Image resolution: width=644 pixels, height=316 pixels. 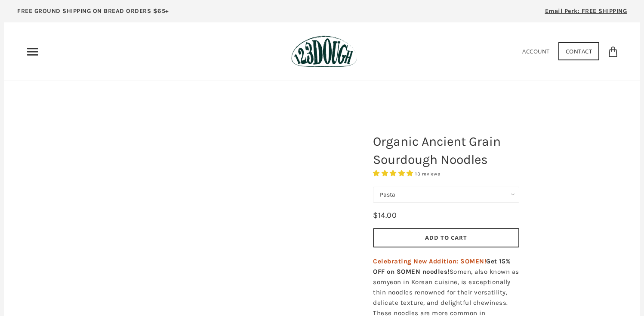 I want to click on nav: Primary, so click(x=33, y=52).